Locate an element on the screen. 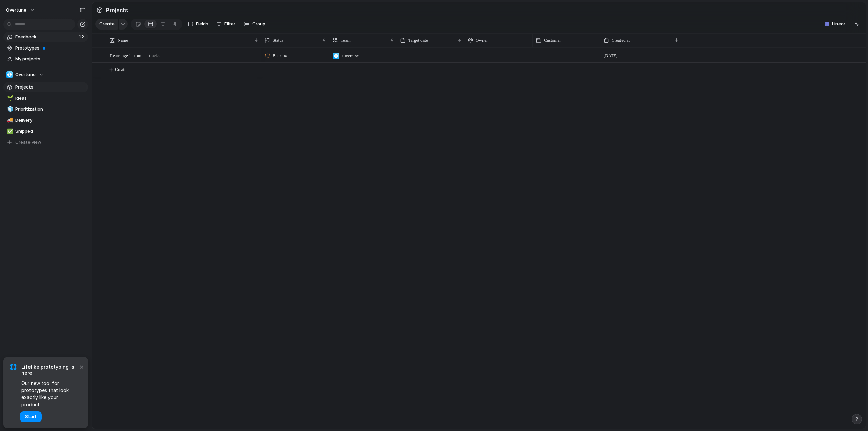 Image resolution: width=868 pixels, height=431 pixels. a: 🧊Prioritization is located at coordinates (46, 109).